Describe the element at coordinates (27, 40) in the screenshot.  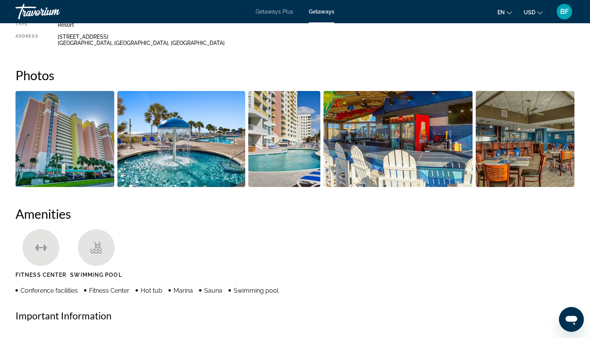
I see `div: Address` at that location.